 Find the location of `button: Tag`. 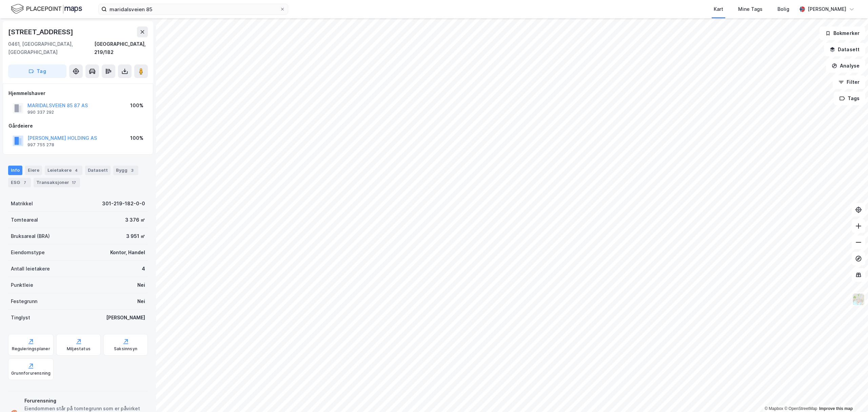

button: Tag is located at coordinates (37, 71).